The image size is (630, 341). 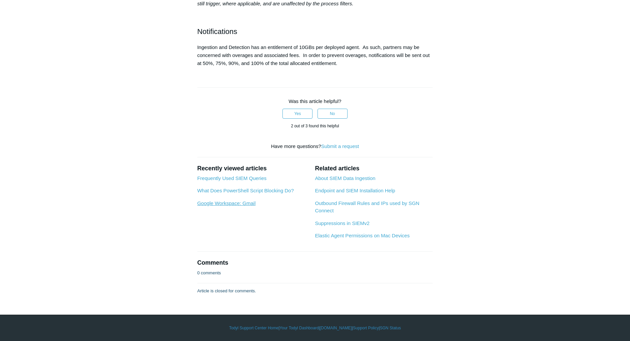 I want to click on a: Suppressions in SIEMv2, so click(x=342, y=223).